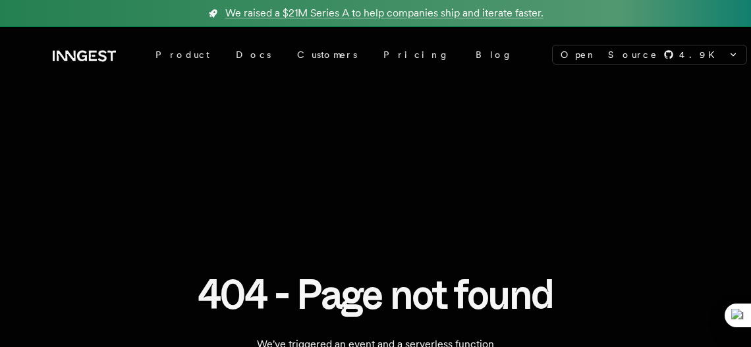 The height and width of the screenshot is (347, 751). What do you see at coordinates (376, 295) in the screenshot?
I see `h1: 404 - Page not found` at bounding box center [376, 295].